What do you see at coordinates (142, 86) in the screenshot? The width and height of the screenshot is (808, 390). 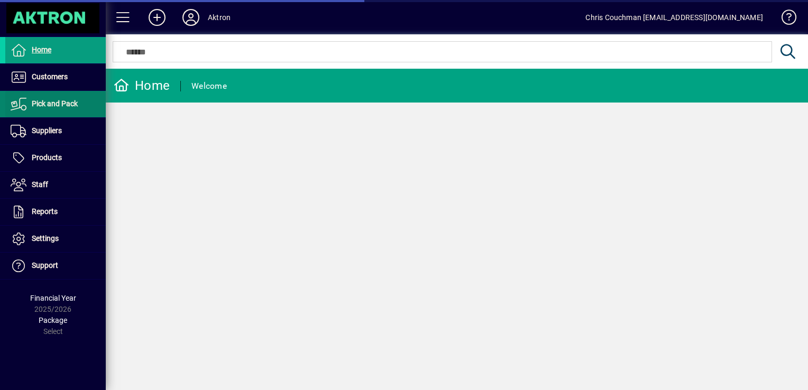 I see `div: Home` at bounding box center [142, 86].